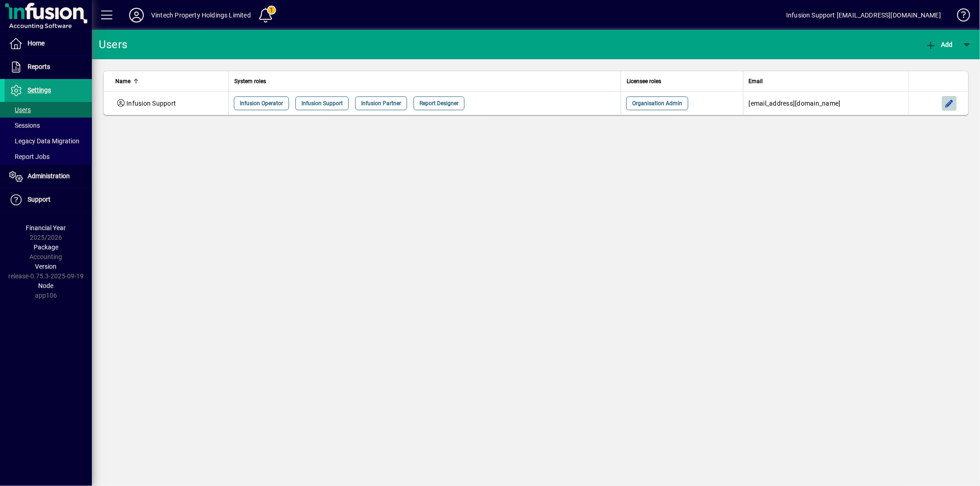 Image resolution: width=980 pixels, height=486 pixels. I want to click on a: Support, so click(48, 199).